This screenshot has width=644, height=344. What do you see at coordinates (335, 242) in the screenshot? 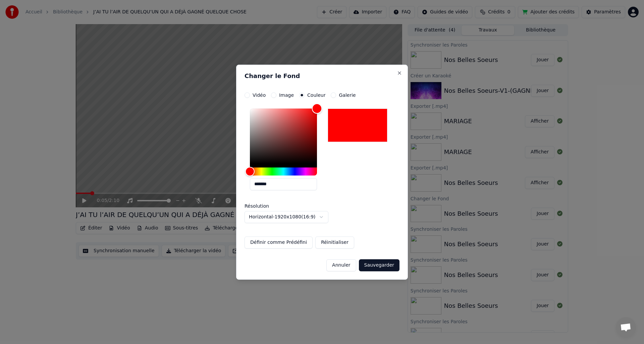
I see `button: Réinitialiser` at bounding box center [335, 242].